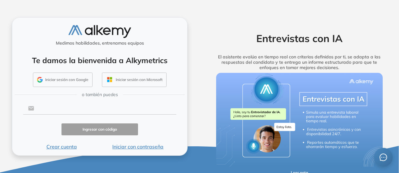 This screenshot has width=399, height=173. Describe the element at coordinates (134, 80) in the screenshot. I see `button: Iniciar sesión con Microsoft` at that location.